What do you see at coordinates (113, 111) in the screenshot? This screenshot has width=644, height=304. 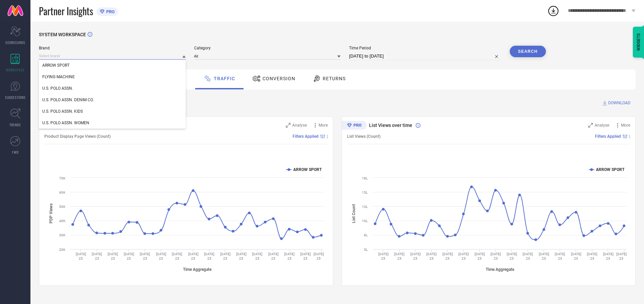 I see `div: U.S. POLO ASSN. KIDS` at bounding box center [113, 111].